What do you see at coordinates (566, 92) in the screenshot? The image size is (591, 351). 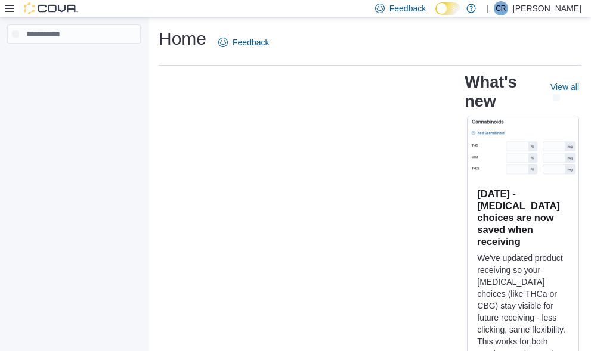 I see `a: View allExternal link` at bounding box center [566, 92].